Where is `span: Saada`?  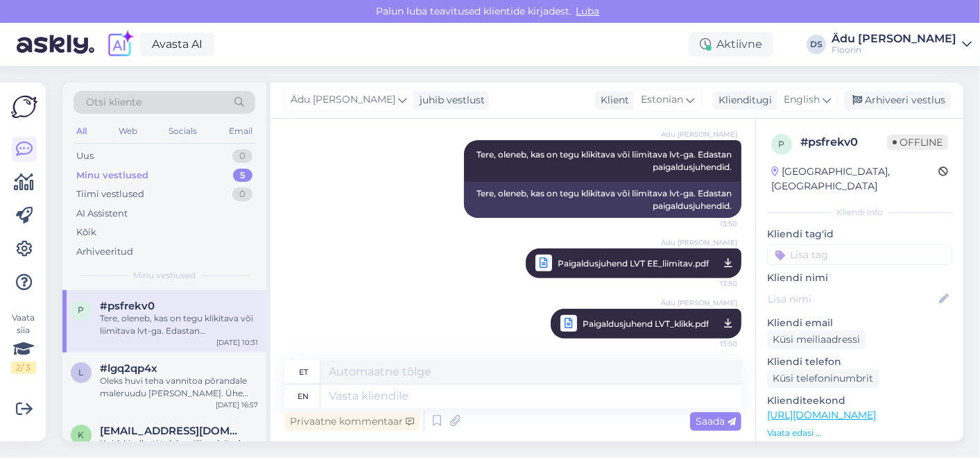
span: Saada is located at coordinates (716, 422).